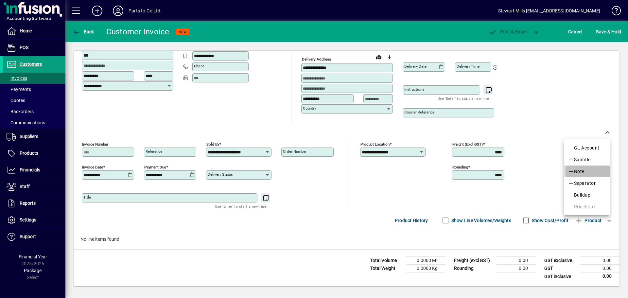  What do you see at coordinates (584, 148) in the screenshot?
I see `span: GL Account` at bounding box center [584, 148].